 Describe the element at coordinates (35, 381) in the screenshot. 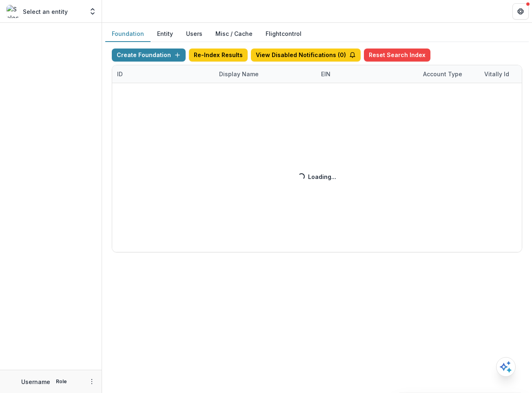

I see `p: Username` at that location.